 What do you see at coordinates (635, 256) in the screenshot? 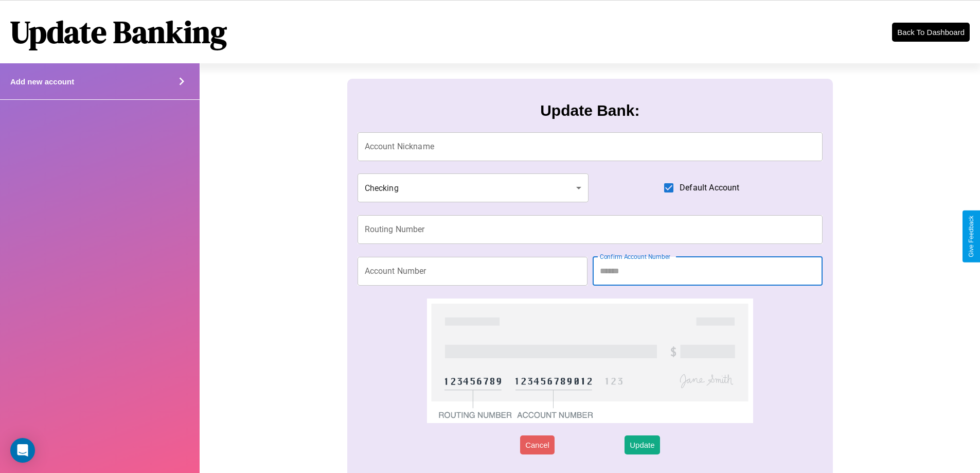
I see `label: Confirm Account Number` at bounding box center [635, 256].